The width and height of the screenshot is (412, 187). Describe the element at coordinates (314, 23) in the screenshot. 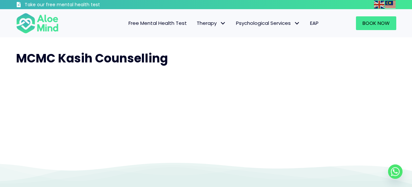

I see `span: EAP` at that location.